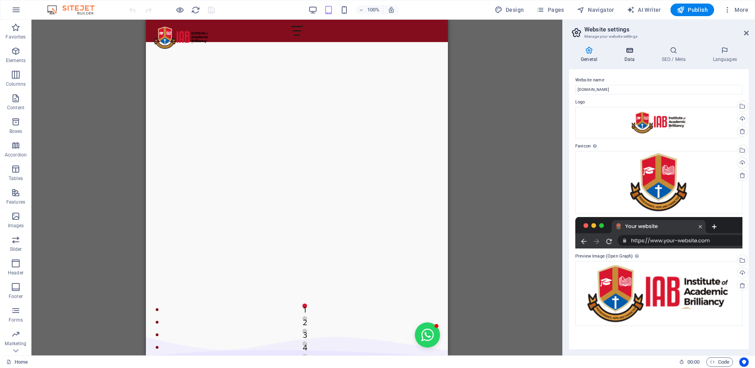  Describe the element at coordinates (659, 102) in the screenshot. I see `label: Logo` at that location.